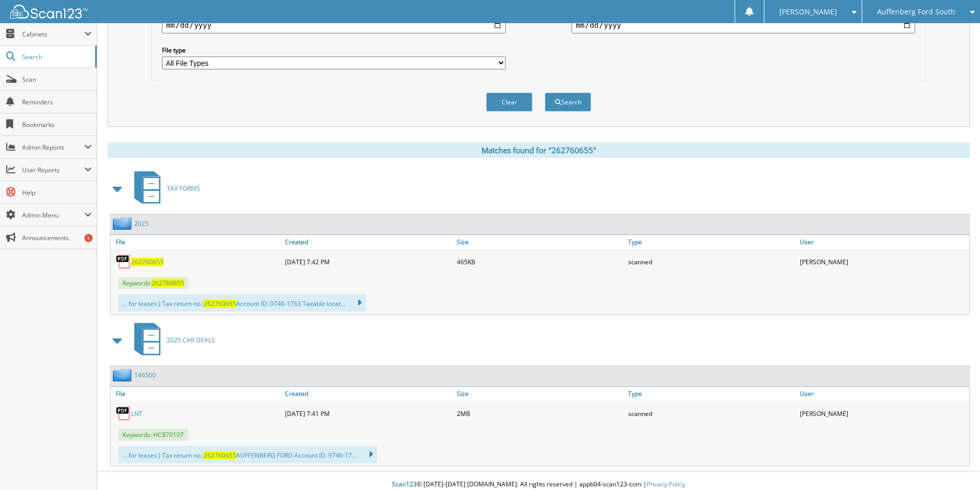 This screenshot has width=980, height=490. I want to click on span: Scan, so click(57, 79).